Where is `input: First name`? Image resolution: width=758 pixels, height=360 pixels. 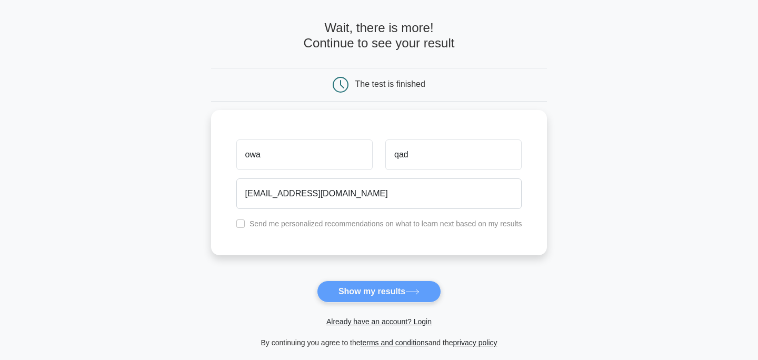 input: First name is located at coordinates (304, 155).